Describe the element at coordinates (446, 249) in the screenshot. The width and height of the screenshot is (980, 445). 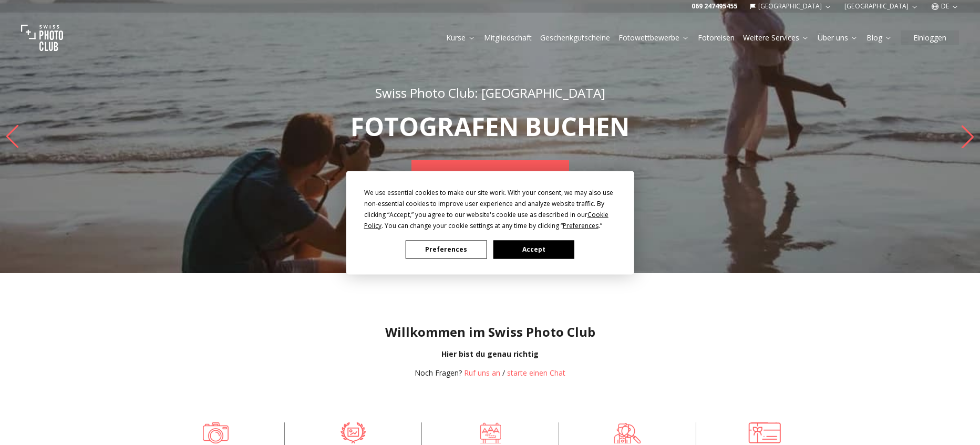
I see `button: Preferences` at that location.